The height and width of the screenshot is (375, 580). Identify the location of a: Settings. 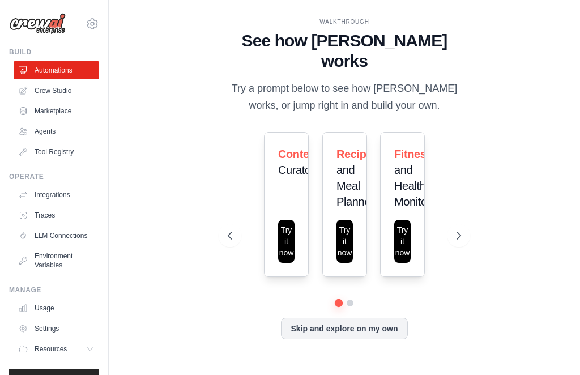
(56, 328).